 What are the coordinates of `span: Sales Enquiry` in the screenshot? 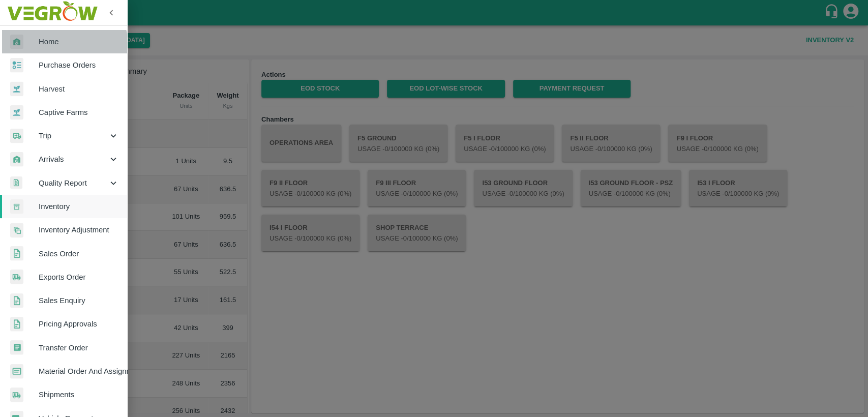 It's located at (79, 301).